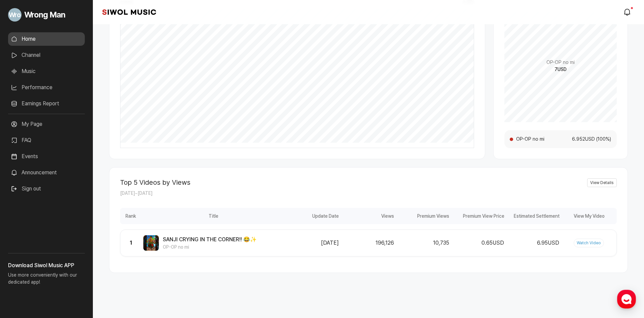 This screenshot has height=318, width=644. I want to click on a: Events, so click(46, 156).